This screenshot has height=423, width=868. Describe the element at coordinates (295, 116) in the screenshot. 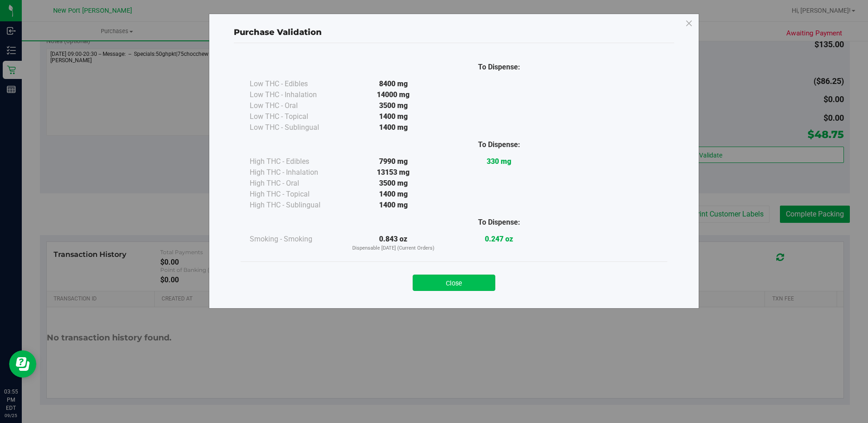

I see `div: Low THC - Topical` at that location.